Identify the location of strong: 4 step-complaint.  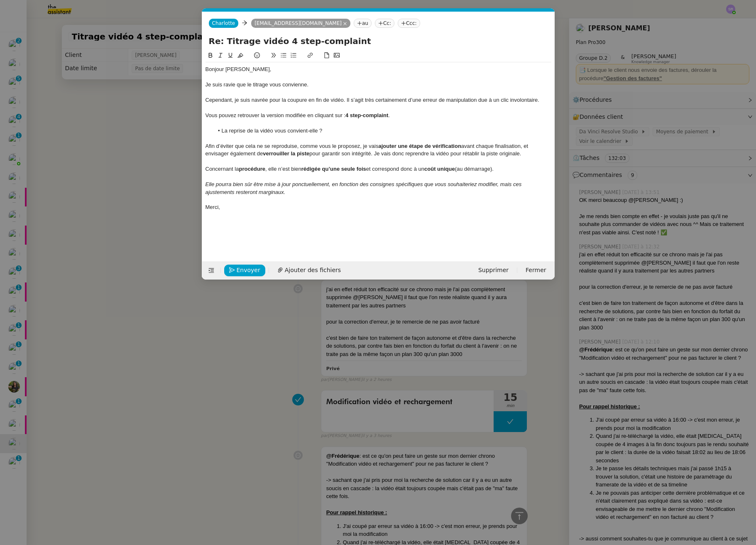
(367, 115).